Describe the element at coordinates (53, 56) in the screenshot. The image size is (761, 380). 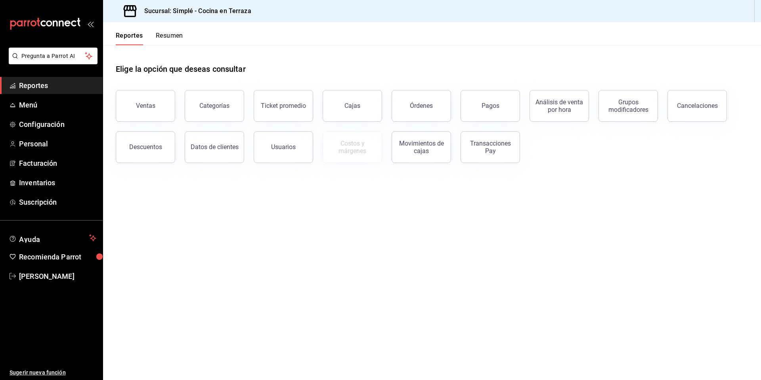
I see `button: Pregunta a Parrot AI` at that location.